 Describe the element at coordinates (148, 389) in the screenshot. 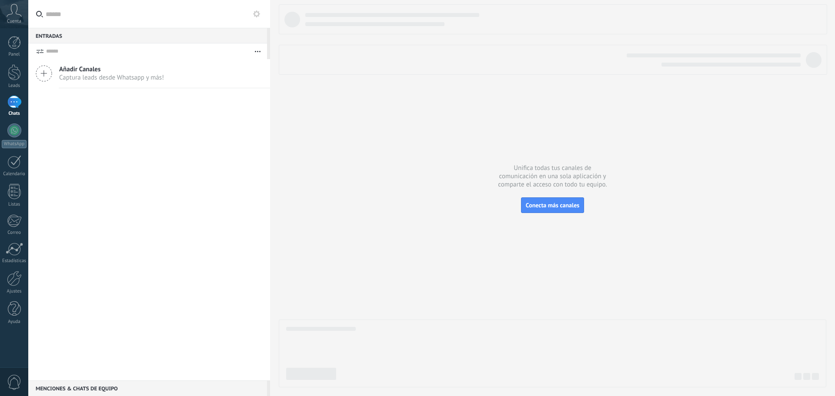

I see `div: Menciones & Chats de equipo` at that location.